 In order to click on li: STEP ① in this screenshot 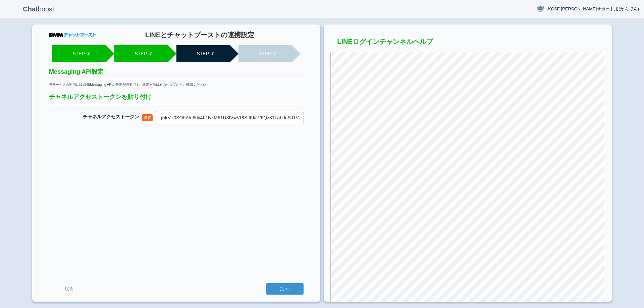, I will do `click(79, 54)`.